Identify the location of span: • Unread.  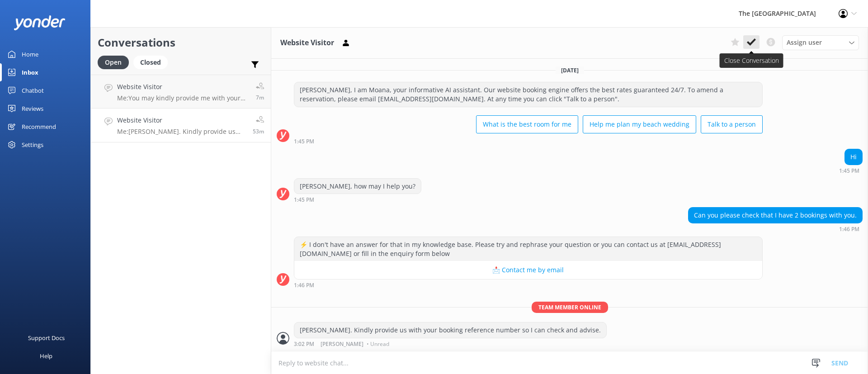
(378, 345).